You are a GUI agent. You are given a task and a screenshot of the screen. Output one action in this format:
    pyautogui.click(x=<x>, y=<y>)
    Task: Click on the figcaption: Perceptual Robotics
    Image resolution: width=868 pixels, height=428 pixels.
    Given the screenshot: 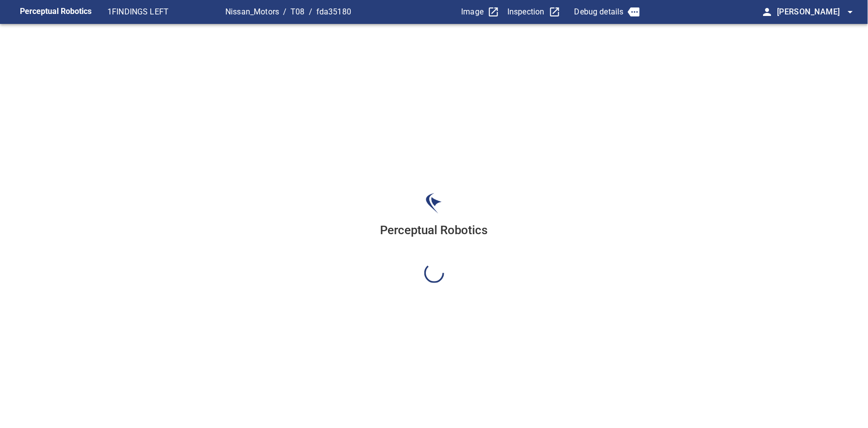 What is the action you would take?
    pyautogui.click(x=56, y=12)
    